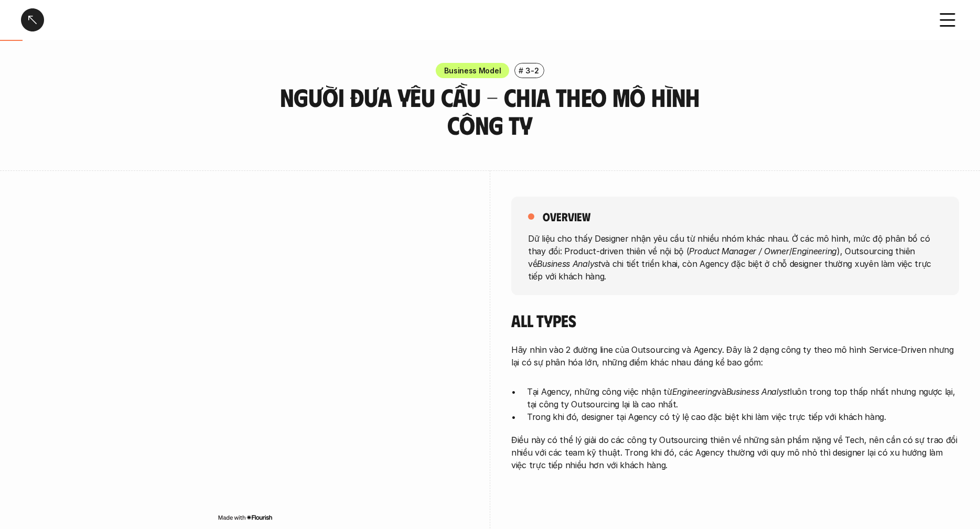 The image size is (980, 529). What do you see at coordinates (743, 417) in the screenshot?
I see `p: Trong khi đó, designer tại Agency có tỷ lệ cao đặc biệt khi làm việc trực tiếp với khách hàng.` at bounding box center [743, 417].